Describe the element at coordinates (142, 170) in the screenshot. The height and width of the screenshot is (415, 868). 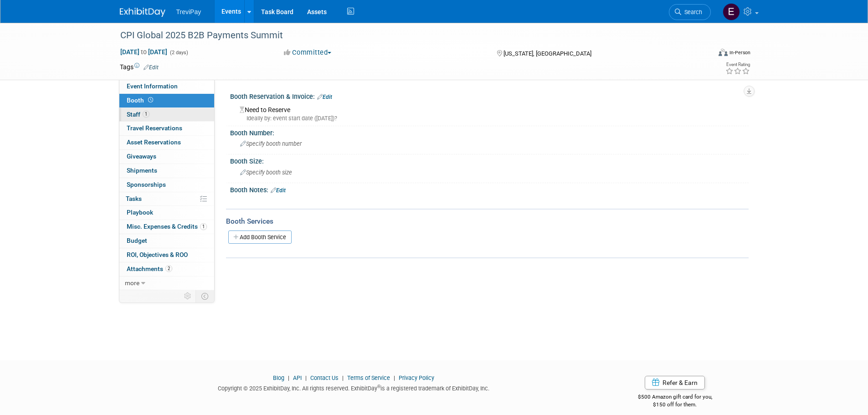
I see `span: Shipments` at that location.